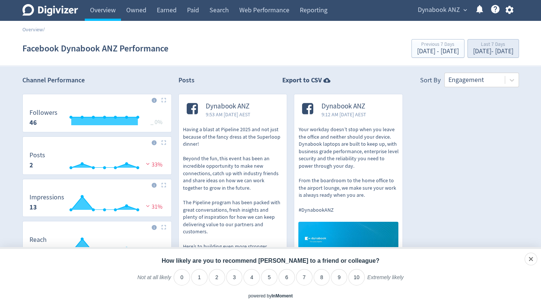 The height and width of the screenshot is (303, 541). I want to click on li: 10, so click(356, 278).